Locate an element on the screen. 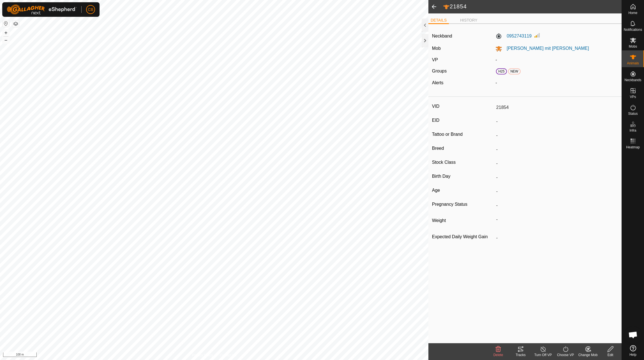  label: VID is located at coordinates (463, 106).